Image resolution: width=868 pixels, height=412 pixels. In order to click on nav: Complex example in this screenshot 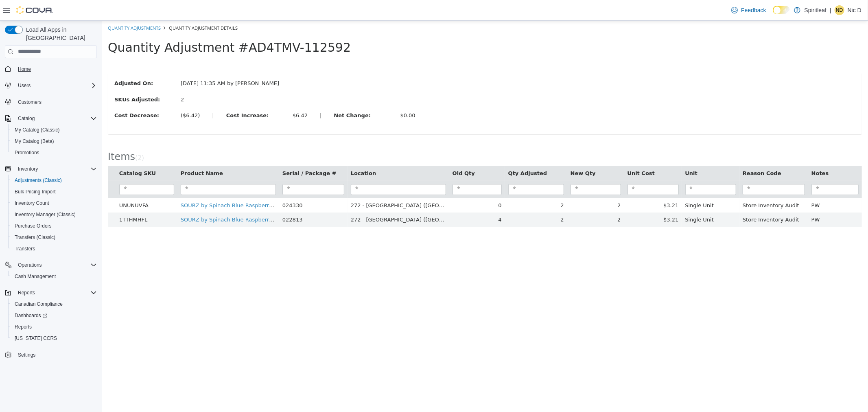, I will do `click(51, 221)`.